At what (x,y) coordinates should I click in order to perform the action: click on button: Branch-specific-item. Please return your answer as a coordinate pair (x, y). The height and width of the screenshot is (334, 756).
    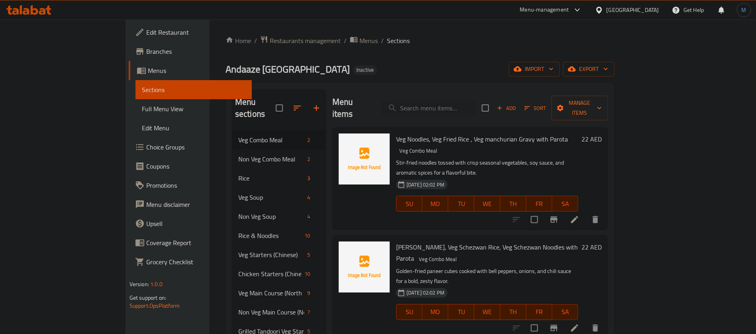
    Looking at the image, I should click on (554, 219).